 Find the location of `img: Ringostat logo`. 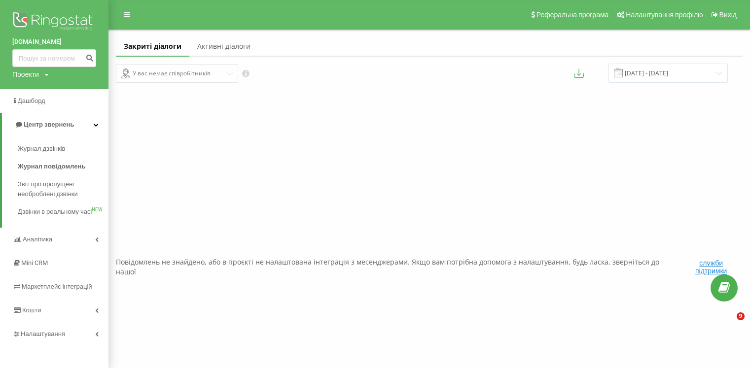

img: Ringostat logo is located at coordinates (54, 22).